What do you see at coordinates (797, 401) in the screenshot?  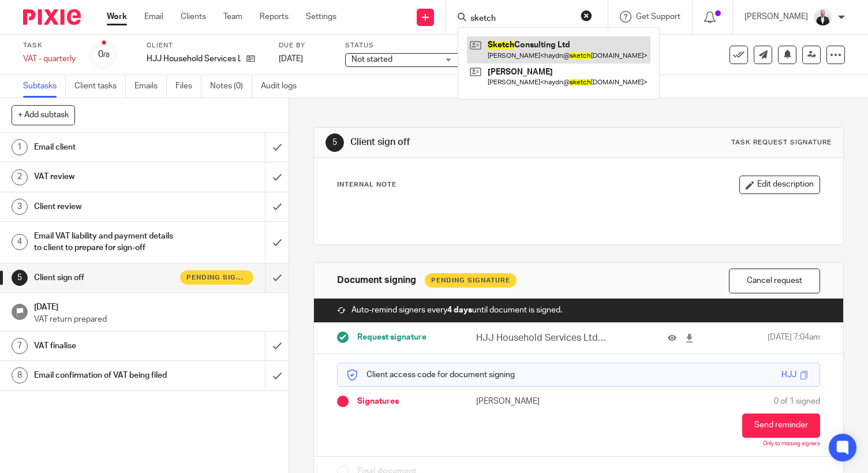 I see `span: 0 of 1 signed` at bounding box center [797, 401].